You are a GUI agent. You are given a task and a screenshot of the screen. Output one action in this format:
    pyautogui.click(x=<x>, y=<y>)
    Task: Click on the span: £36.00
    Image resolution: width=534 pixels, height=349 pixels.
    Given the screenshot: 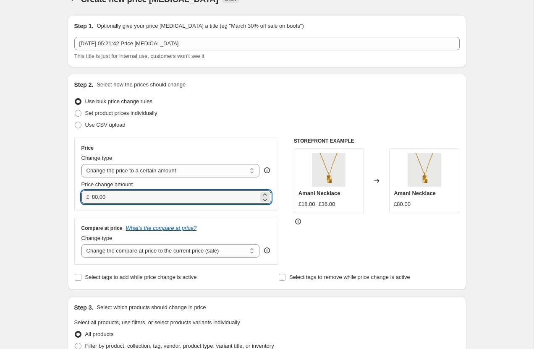 What is the action you would take?
    pyautogui.click(x=327, y=204)
    